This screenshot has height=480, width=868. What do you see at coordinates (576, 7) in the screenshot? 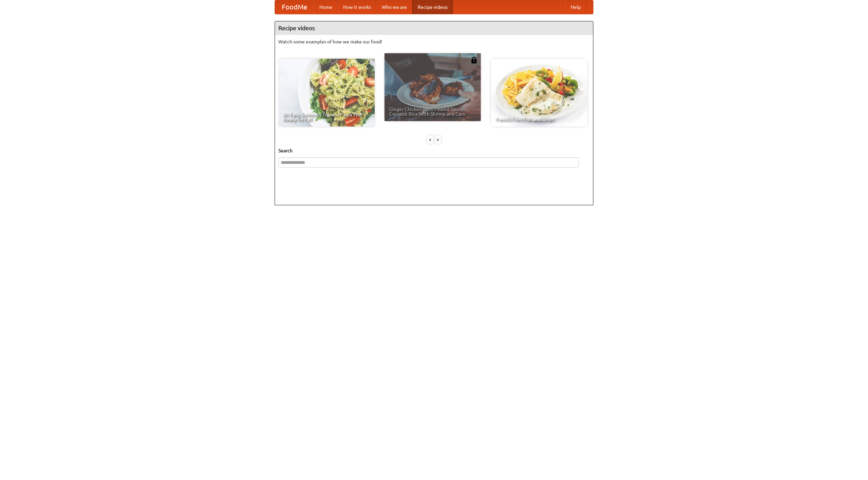
I see `a: Help` at bounding box center [576, 7].